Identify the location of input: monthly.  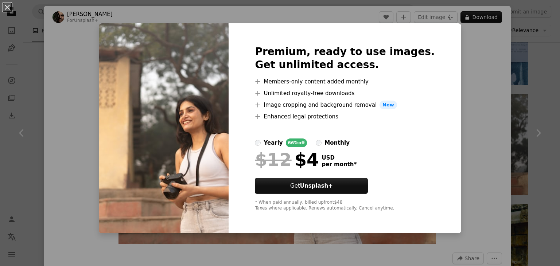
(319, 143).